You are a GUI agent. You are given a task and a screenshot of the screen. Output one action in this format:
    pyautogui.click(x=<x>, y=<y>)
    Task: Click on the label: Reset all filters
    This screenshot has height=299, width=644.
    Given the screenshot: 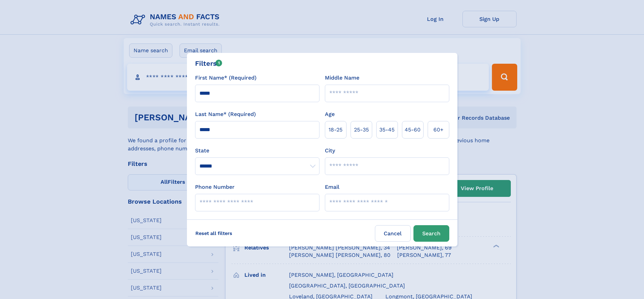 What is the action you would take?
    pyautogui.click(x=213, y=234)
    